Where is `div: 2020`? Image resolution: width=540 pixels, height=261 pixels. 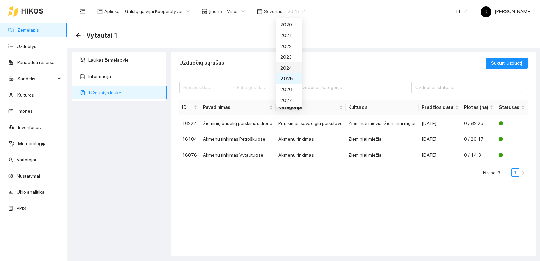
div: 2020 is located at coordinates (289, 25).